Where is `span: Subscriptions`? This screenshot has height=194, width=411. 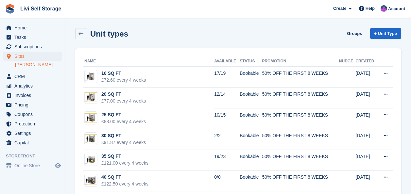
span: Subscriptions is located at coordinates (34, 47).